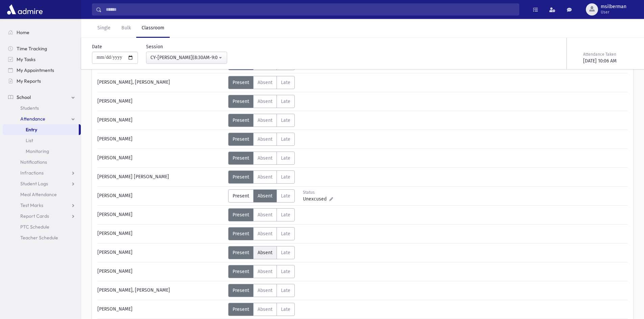 The width and height of the screenshot is (644, 319). I want to click on span: Students, so click(29, 108).